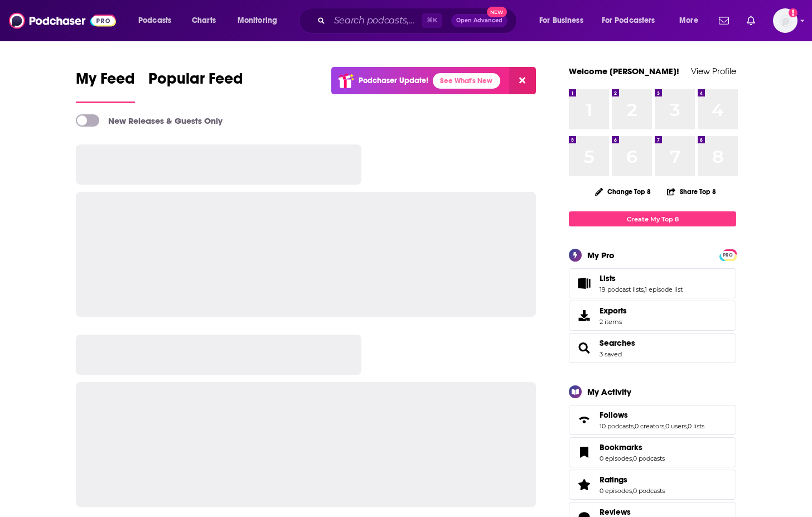  What do you see at coordinates (691, 192) in the screenshot?
I see `button: Share Top 8` at bounding box center [691, 192].